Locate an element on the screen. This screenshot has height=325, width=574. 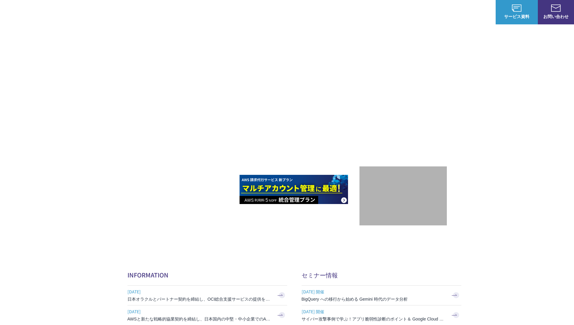
p: 業種別ソリューション is located at coordinates (373, 12).